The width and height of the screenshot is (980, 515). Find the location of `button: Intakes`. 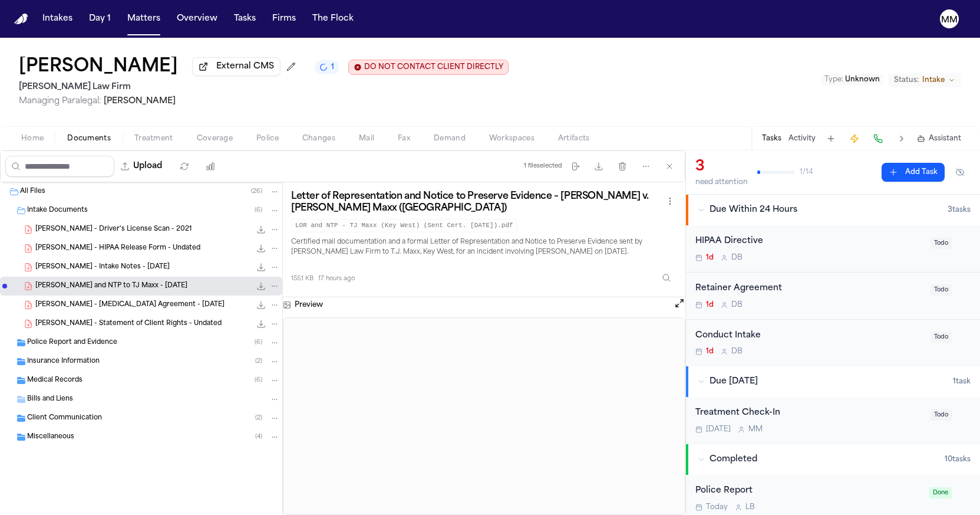

button: Intakes is located at coordinates (57, 19).